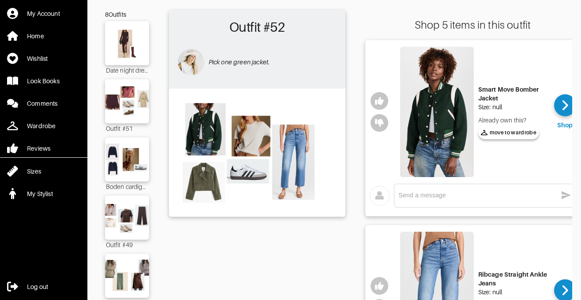  What do you see at coordinates (127, 187) in the screenshot?
I see `div: Boden cardigan replacement` at bounding box center [127, 187].